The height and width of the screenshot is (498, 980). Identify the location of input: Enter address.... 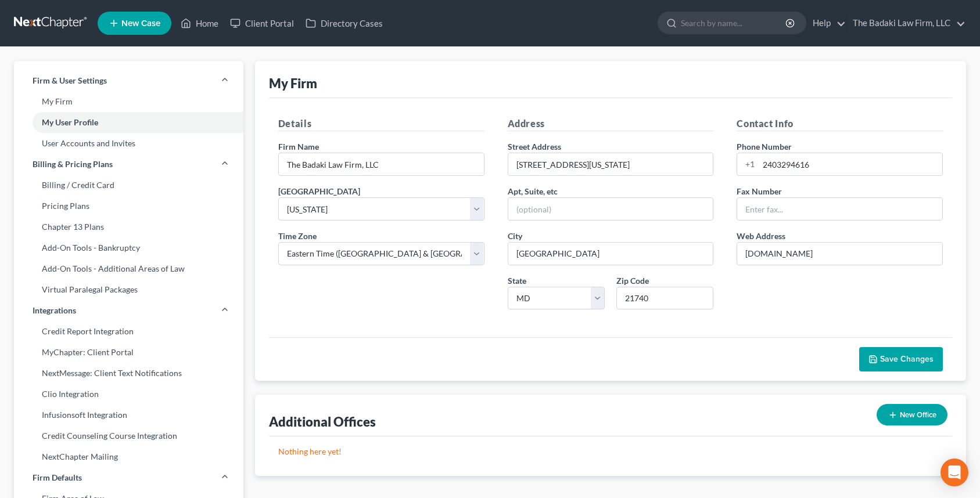
(610, 164).